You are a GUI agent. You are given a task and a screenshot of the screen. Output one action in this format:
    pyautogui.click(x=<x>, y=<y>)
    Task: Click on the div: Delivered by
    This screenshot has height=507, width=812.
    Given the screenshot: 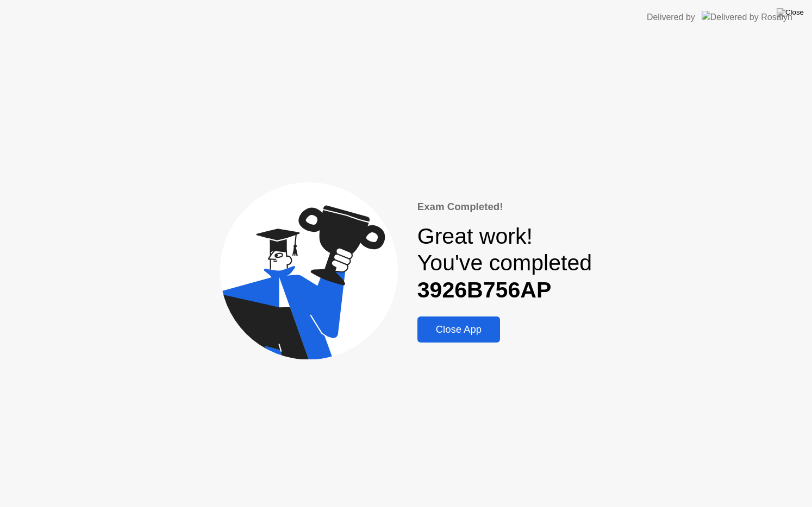 What is the action you would take?
    pyautogui.click(x=670, y=17)
    